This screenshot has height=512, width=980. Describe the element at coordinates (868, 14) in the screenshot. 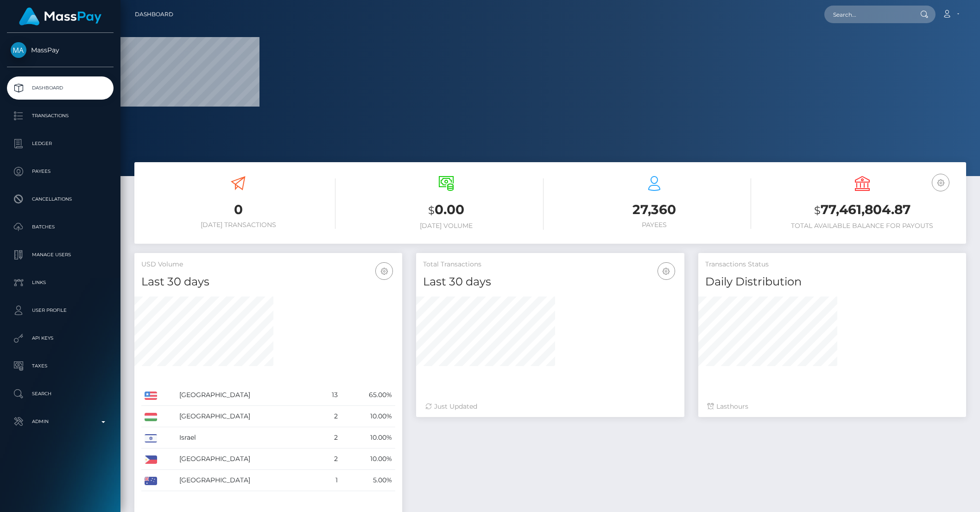

I see `input: Search...` at that location.